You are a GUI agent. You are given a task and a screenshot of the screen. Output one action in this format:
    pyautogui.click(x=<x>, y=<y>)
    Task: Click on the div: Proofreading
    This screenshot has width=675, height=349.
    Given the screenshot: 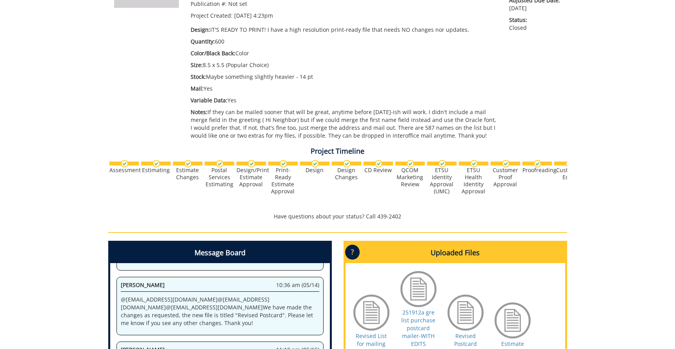 What is the action you would take?
    pyautogui.click(x=537, y=170)
    